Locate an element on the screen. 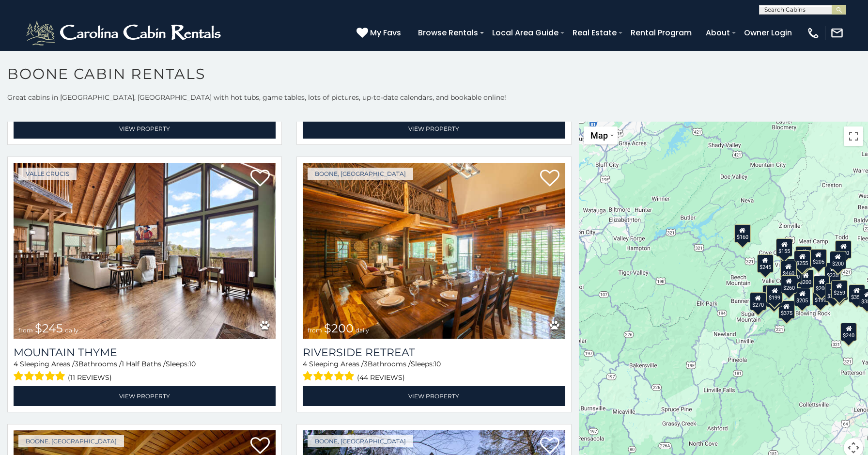 Image resolution: width=868 pixels, height=455 pixels. span: $245 is located at coordinates (49, 328).